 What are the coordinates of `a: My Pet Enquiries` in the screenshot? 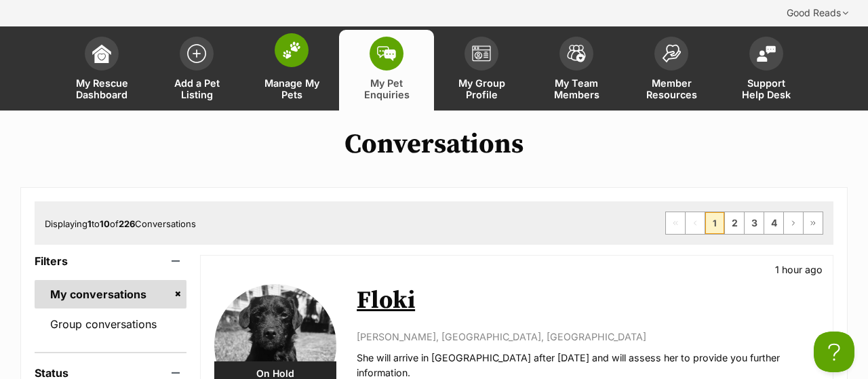 It's located at (387, 70).